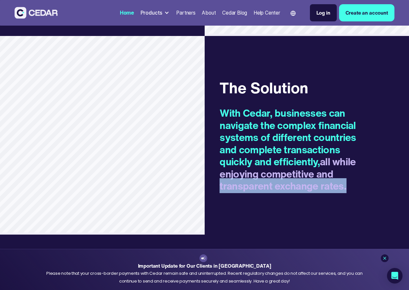  Describe the element at coordinates (127, 13) in the screenshot. I see `a: Home` at that location.